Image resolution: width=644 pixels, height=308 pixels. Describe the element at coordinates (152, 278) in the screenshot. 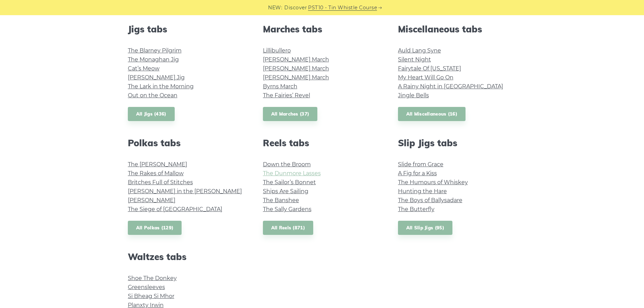

I see `a: Shoe The Donkey` at that location.